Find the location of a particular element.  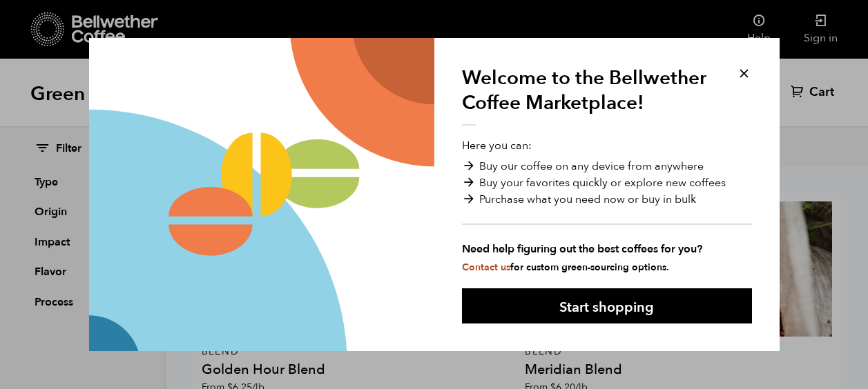

small: for custom green-sourcing options. is located at coordinates (565, 267).